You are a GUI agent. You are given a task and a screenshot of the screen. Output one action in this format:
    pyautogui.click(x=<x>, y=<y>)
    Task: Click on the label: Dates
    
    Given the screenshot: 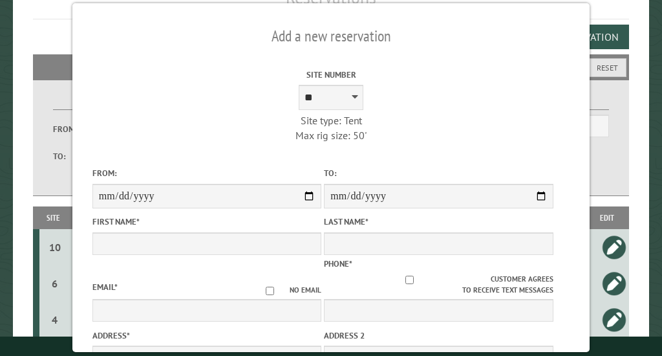 What is the action you would take?
    pyautogui.click(x=121, y=102)
    